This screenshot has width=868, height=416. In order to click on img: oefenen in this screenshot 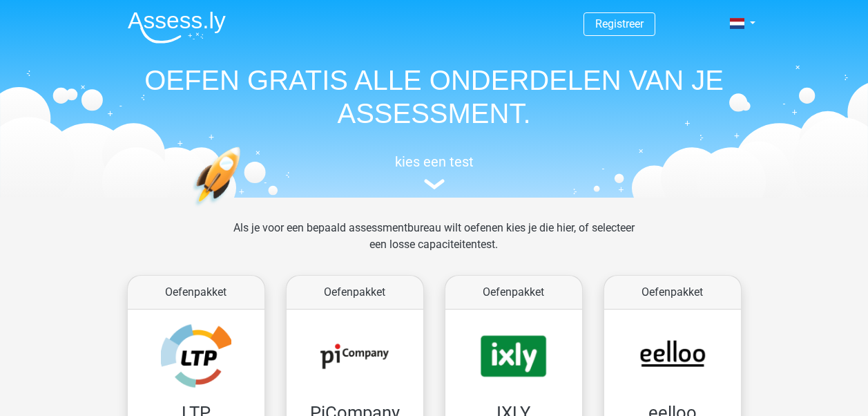, I will do `click(243, 209)`.